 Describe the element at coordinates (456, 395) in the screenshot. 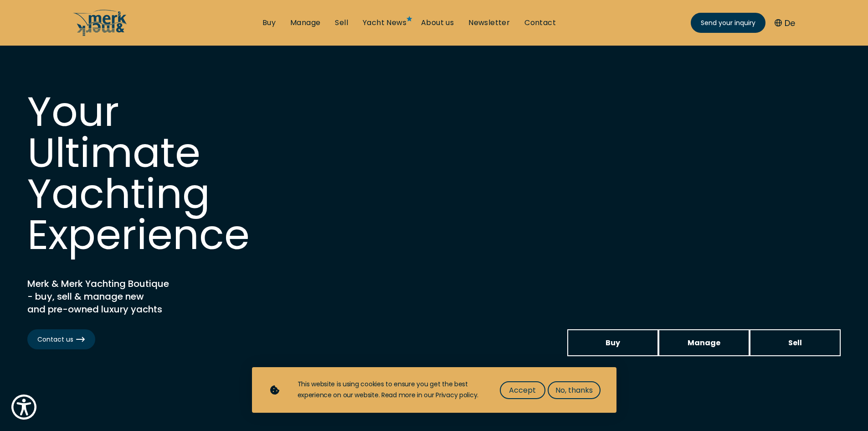

I see `a: Privacy policy` at that location.